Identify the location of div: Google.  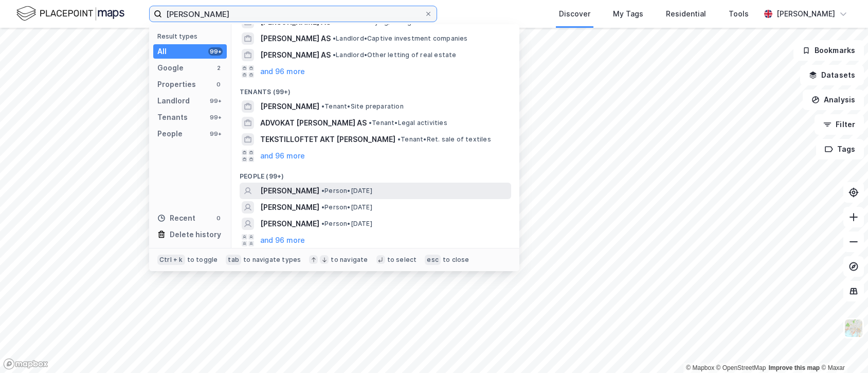
(171, 68).